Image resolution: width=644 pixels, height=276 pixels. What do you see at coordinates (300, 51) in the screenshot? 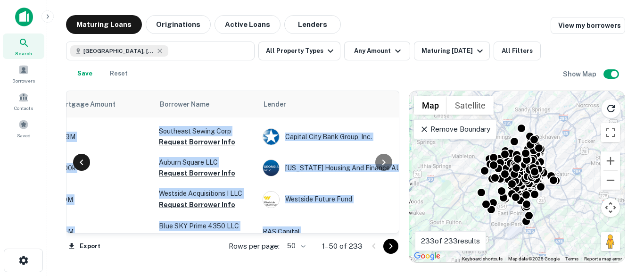
I see `button: All Property Types` at bounding box center [300, 51].